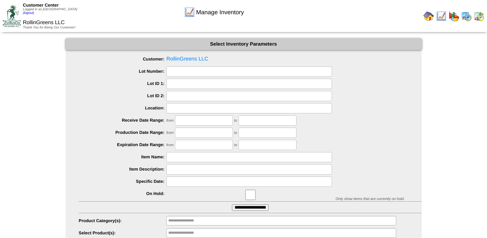 This screenshot has height=238, width=487. I want to click on label: Item Name:, so click(123, 157).